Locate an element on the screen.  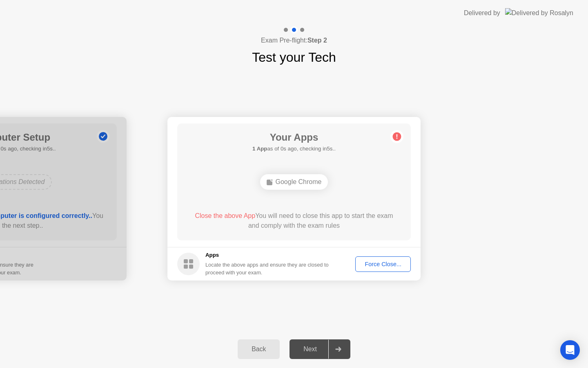
button: Next is located at coordinates (320, 349).